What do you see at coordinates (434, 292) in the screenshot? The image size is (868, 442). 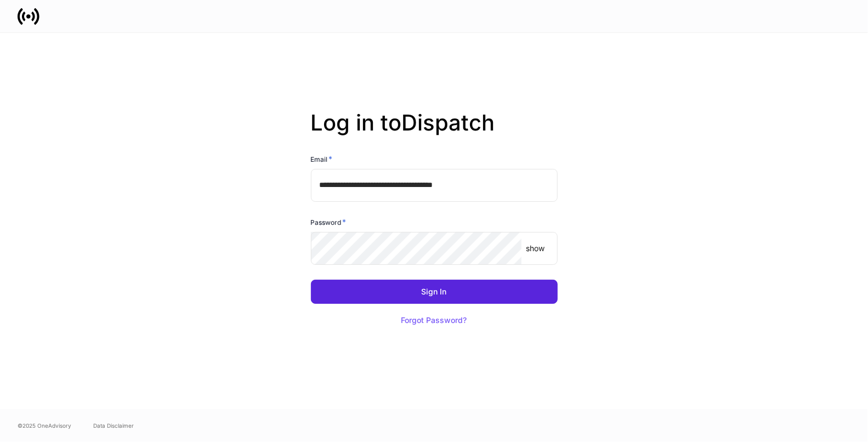 I see `div: Sign In` at bounding box center [434, 292].